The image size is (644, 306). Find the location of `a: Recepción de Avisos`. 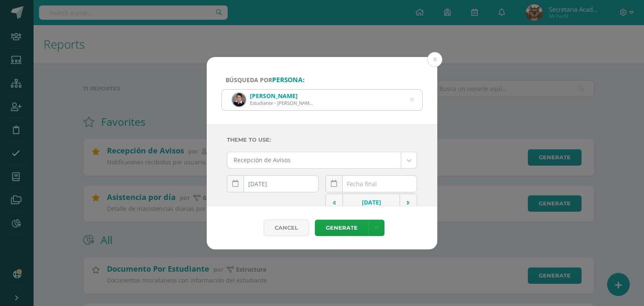

a: Recepción de Avisos is located at coordinates (322, 160).